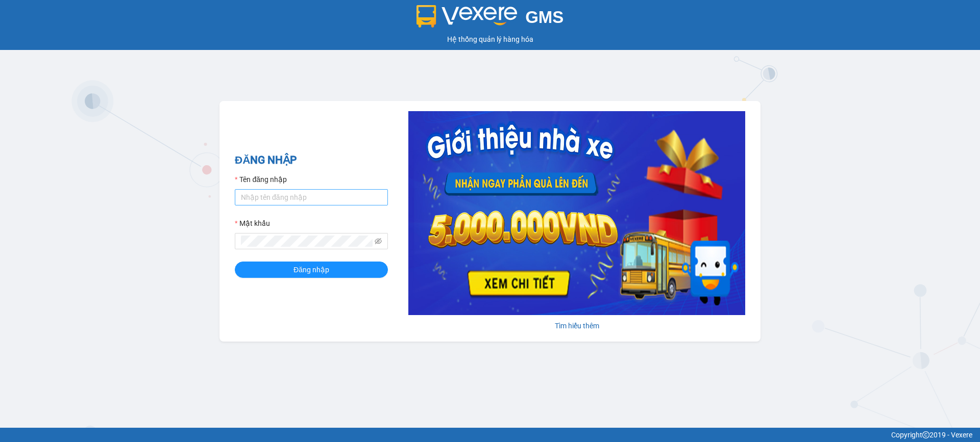 The width and height of the screenshot is (980, 442). I want to click on span: copyright, so click(926, 435).